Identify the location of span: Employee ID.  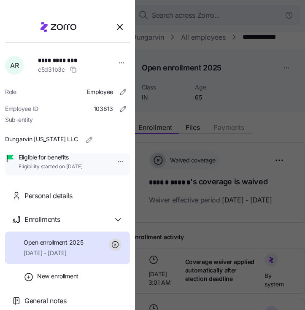
(22, 109).